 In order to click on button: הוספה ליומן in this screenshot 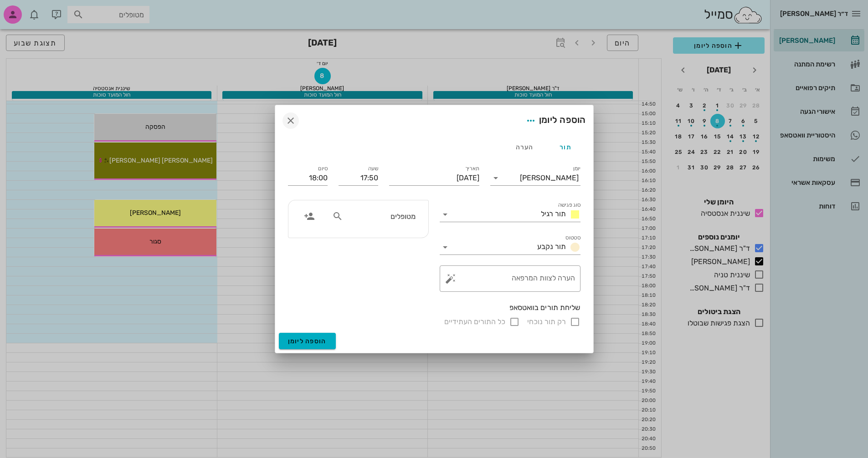, I will do `click(307, 341)`.